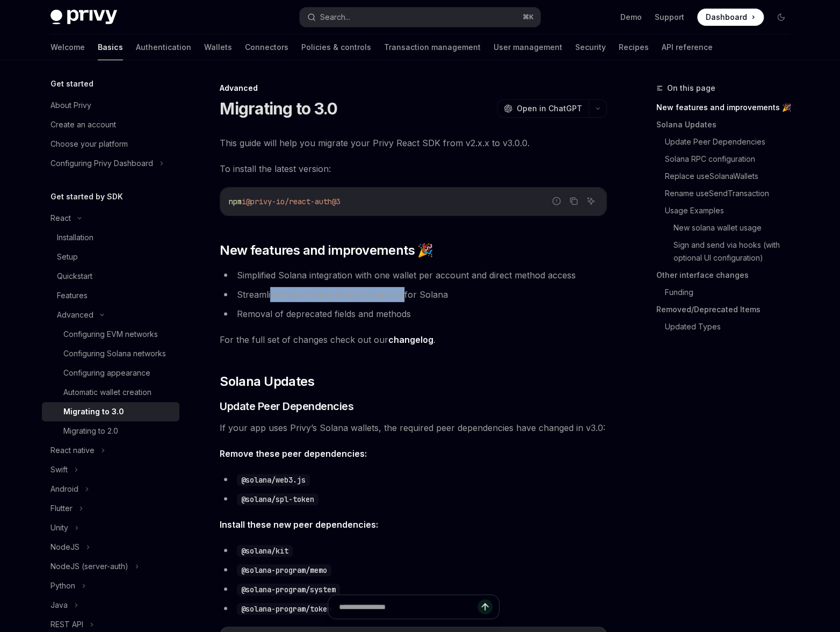 The height and width of the screenshot is (632, 840). What do you see at coordinates (111, 335) in the screenshot?
I see `div: Configuring EVM networks` at bounding box center [111, 335].